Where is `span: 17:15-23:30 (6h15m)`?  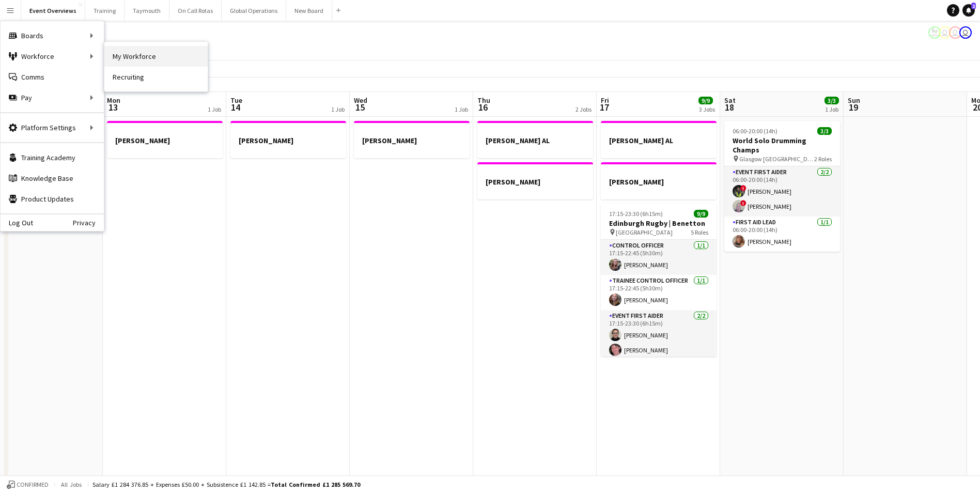
span: 17:15-23:30 (6h15m) is located at coordinates (636, 213).